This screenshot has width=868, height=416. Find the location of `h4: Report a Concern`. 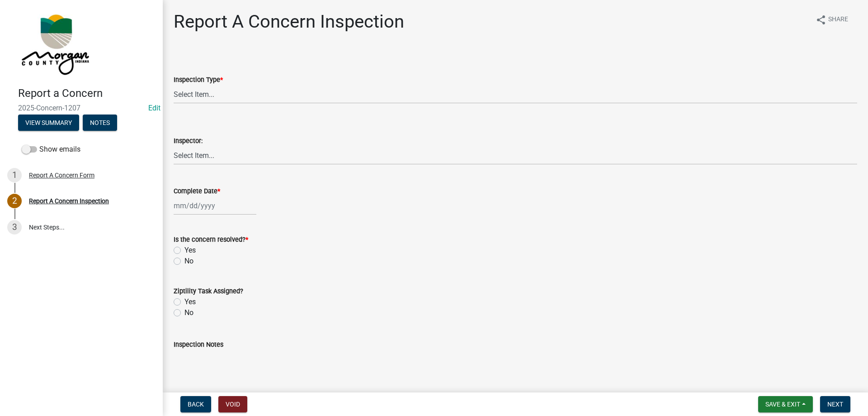

h4: Report a Concern is located at coordinates (86, 93).